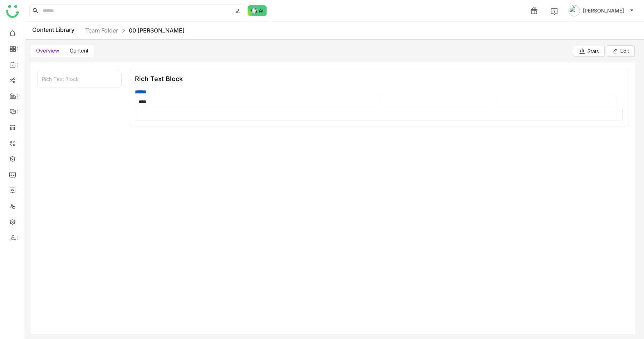 The height and width of the screenshot is (339, 644). I want to click on button: Edit, so click(621, 51).